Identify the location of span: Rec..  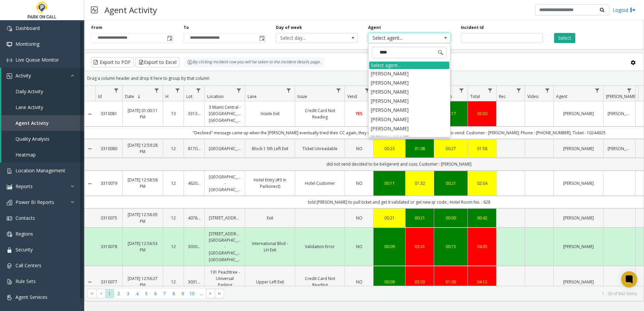
(502, 96).